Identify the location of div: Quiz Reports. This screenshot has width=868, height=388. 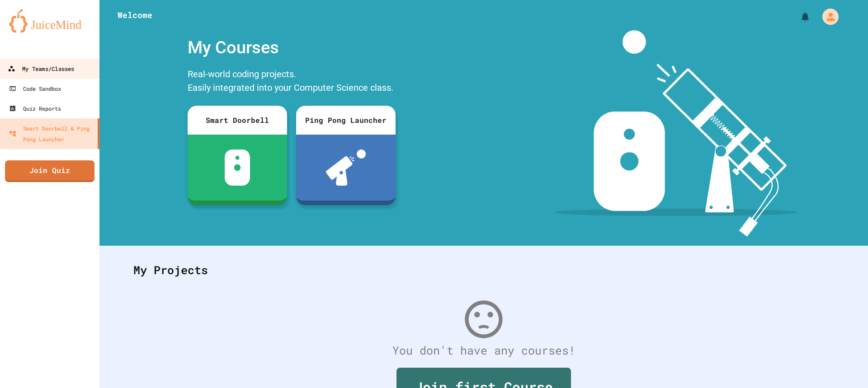
(35, 108).